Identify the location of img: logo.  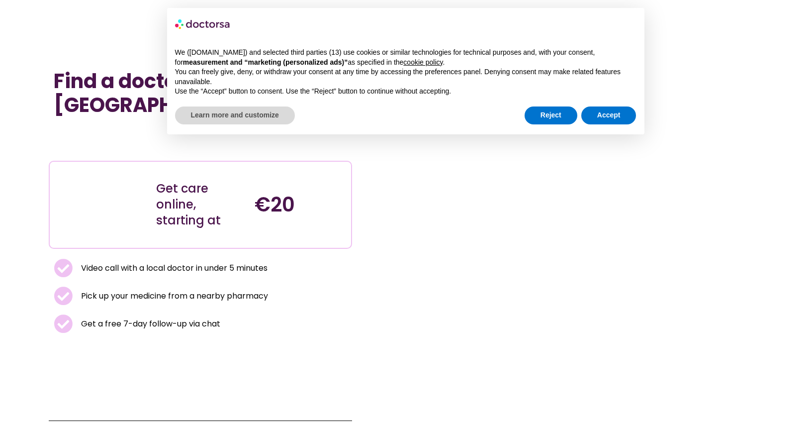
(203, 24).